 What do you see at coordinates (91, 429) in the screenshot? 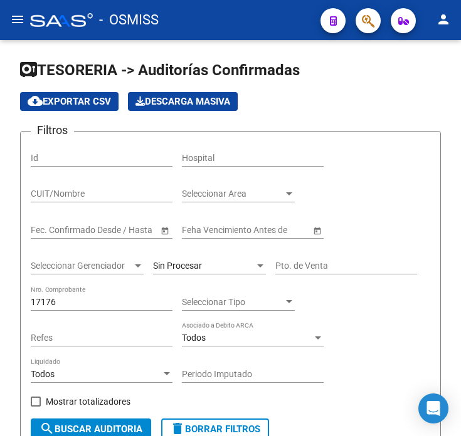
I see `span: Buscar Auditoria` at bounding box center [91, 429].